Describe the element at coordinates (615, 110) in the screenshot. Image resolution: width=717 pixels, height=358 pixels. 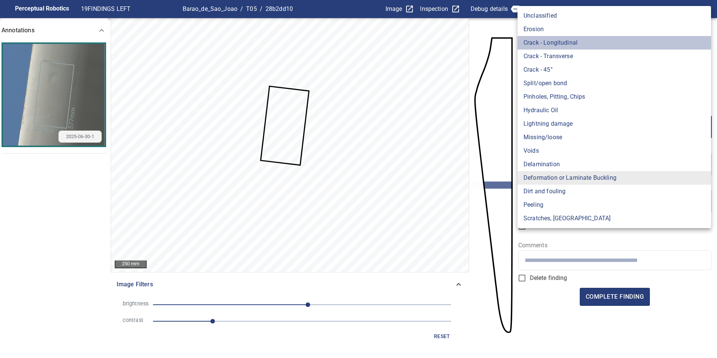
I see `li: Hydraulic Oil` at that location.